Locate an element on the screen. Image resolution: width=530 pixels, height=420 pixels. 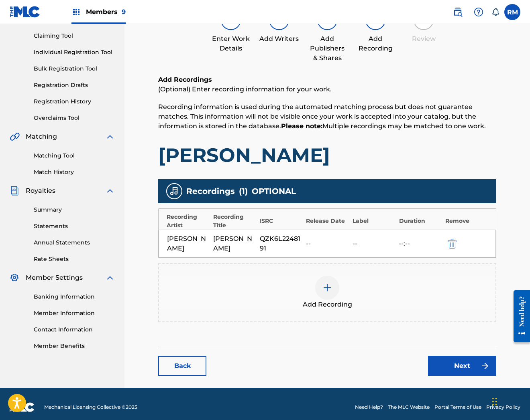
span: Matching is located at coordinates (41, 137).